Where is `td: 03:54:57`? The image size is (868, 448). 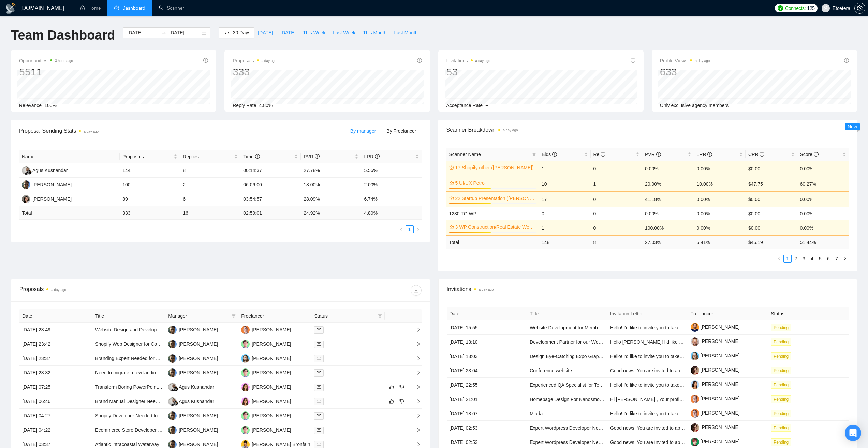 td: 03:54:57 is located at coordinates (271, 199).